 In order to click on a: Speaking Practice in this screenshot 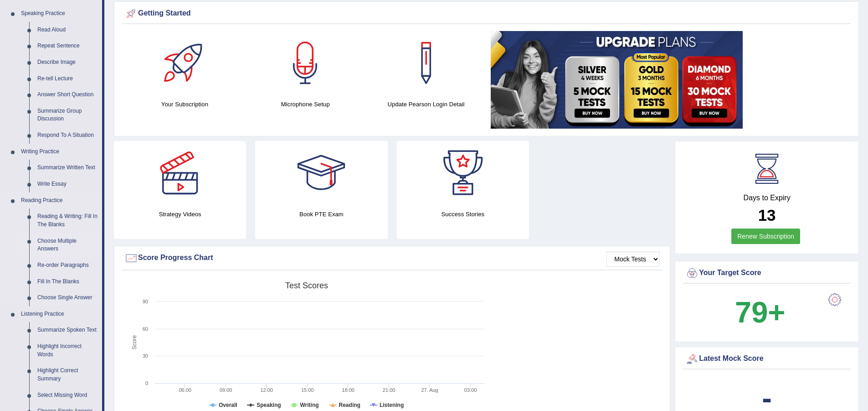, I will do `click(59, 14)`.